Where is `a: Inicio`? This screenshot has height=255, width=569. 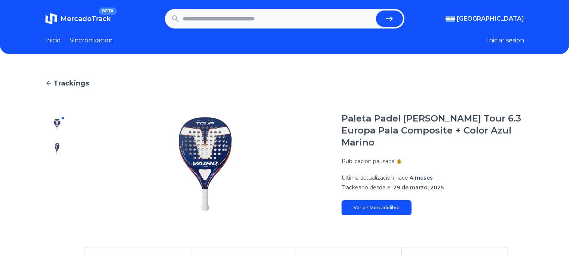
a: Inicio is located at coordinates (53, 40).